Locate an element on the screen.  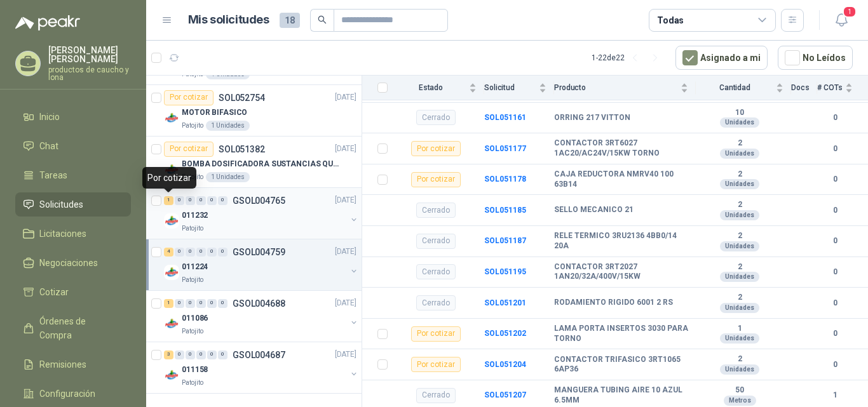
p: BOMBA DOSIFICADORA SUSTANCIAS QUIMICAS is located at coordinates (260, 164).